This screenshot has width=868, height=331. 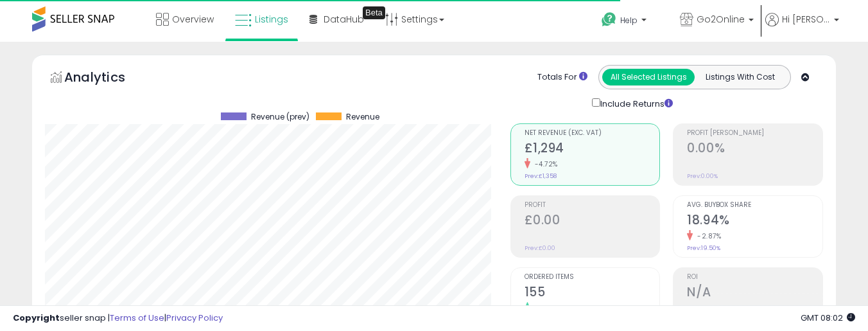 What do you see at coordinates (272, 19) in the screenshot?
I see `span: Listings` at bounding box center [272, 19].